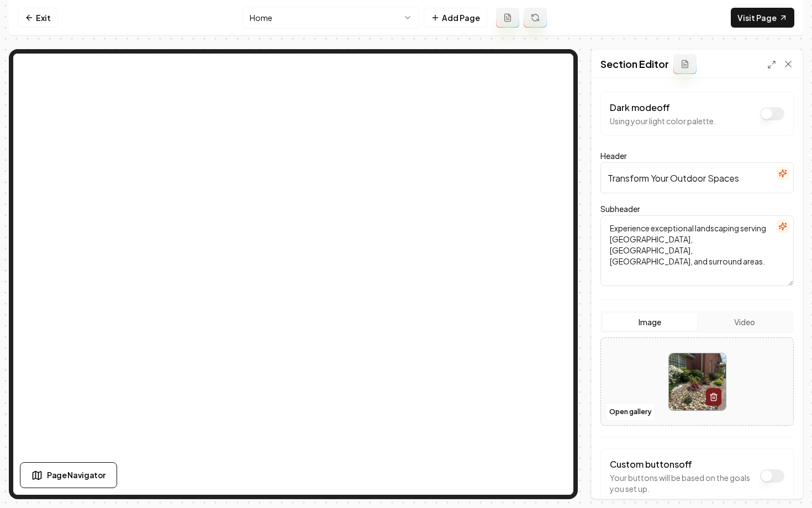  I want to click on button: Video, so click(744, 322).